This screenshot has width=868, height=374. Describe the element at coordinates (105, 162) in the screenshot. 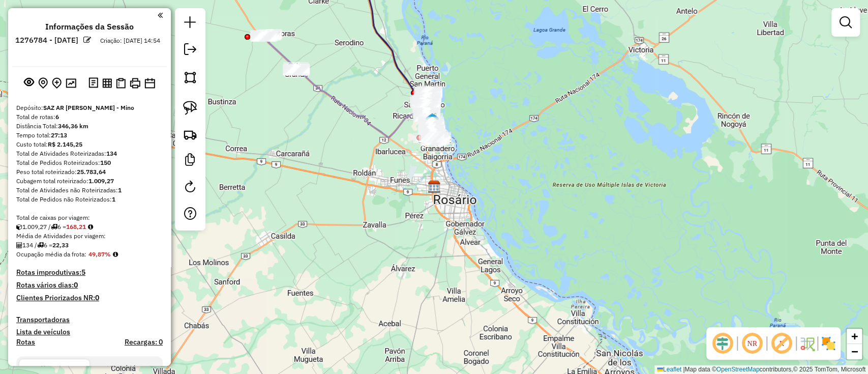

I see `strong: 150` at that location.